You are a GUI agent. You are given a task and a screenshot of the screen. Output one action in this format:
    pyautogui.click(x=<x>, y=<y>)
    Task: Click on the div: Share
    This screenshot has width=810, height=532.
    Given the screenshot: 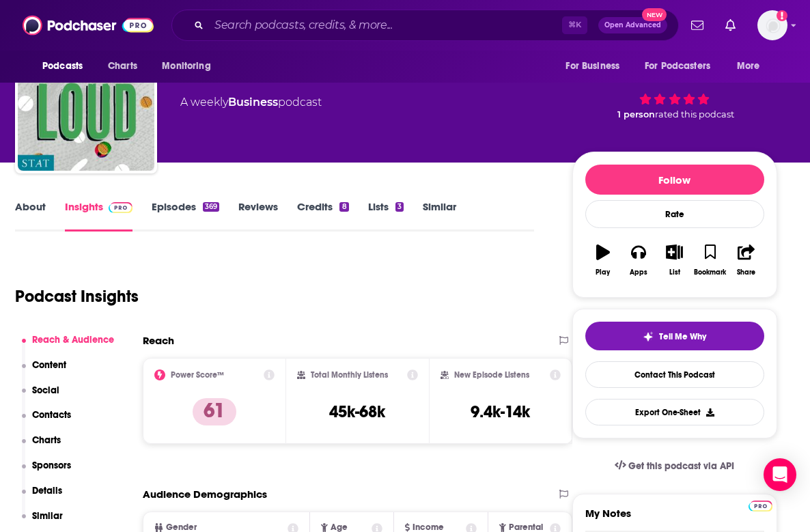 What is the action you would take?
    pyautogui.click(x=746, y=272)
    